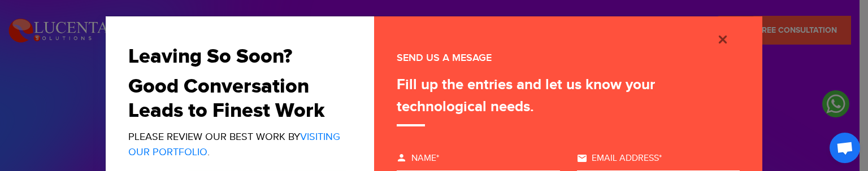  Describe the element at coordinates (568, 100) in the screenshot. I see `div: Fill up the entries and let us know your technological needs.` at that location.